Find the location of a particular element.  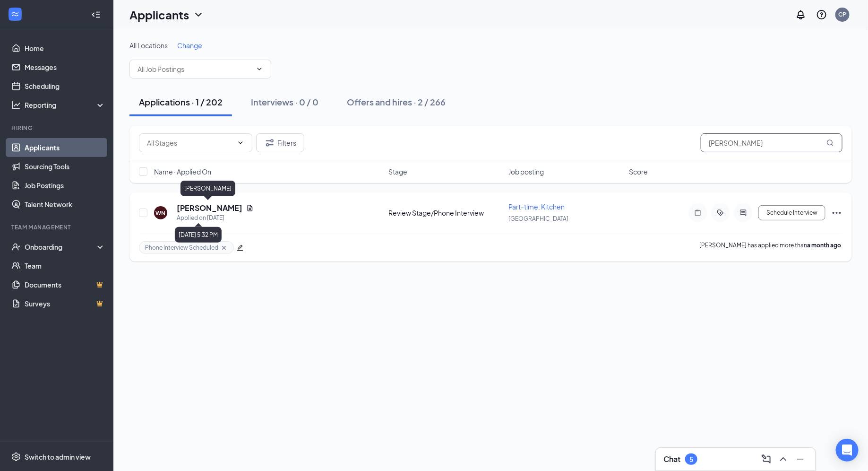

input: All Job Postings is located at coordinates (195, 69).